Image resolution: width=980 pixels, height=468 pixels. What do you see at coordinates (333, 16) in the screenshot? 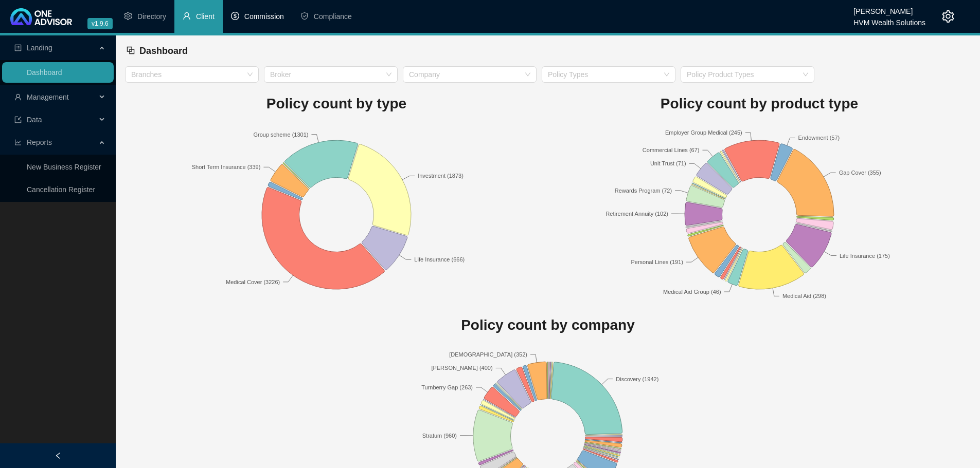
I see `span: Compliance` at bounding box center [333, 16].